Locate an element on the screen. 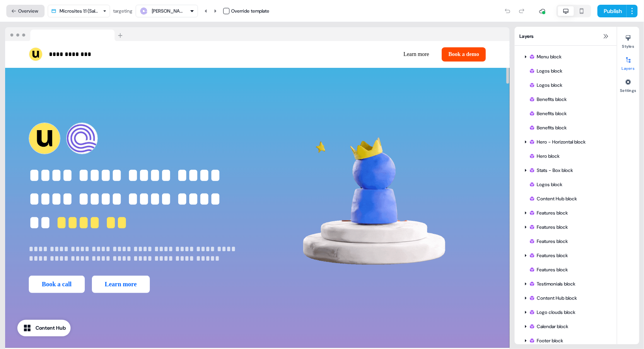  button: Settings is located at coordinates (628, 84).